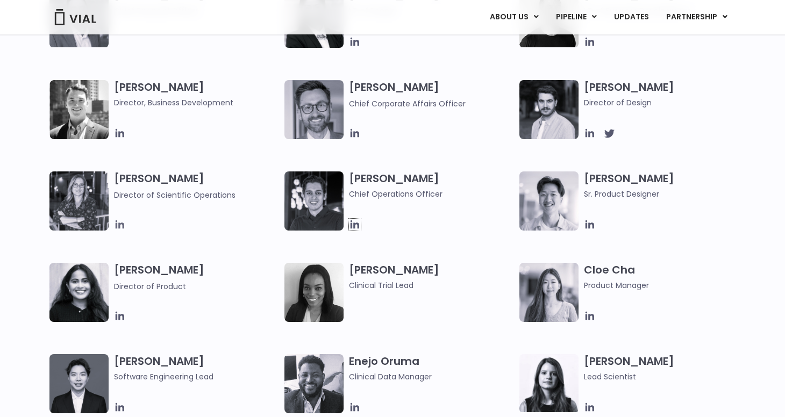 This screenshot has width=785, height=417. Describe the element at coordinates (666, 377) in the screenshot. I see `span: Lead Scientist` at that location.